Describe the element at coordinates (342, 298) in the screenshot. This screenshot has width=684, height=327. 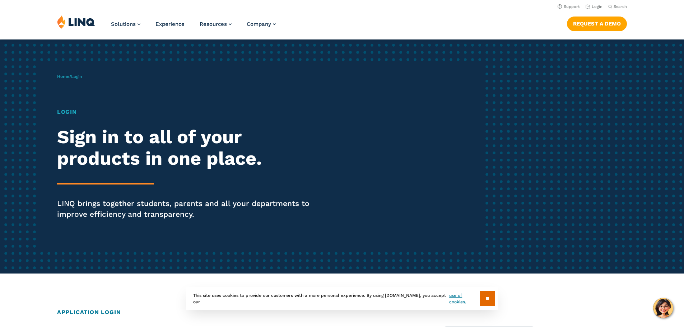
I see `div: This site uses cookies to provide our customers with a more personal experience. By using [DOMAIN...` at that location.